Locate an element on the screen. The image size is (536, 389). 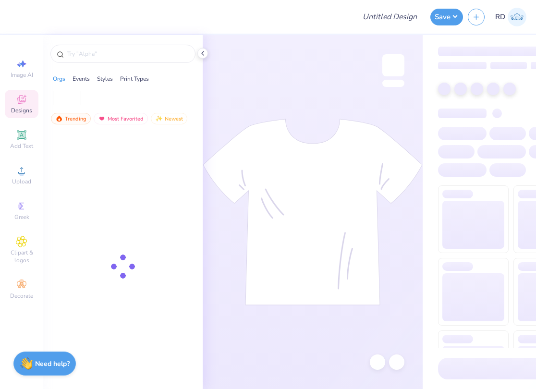
strong: Need help? is located at coordinates (52, 363).